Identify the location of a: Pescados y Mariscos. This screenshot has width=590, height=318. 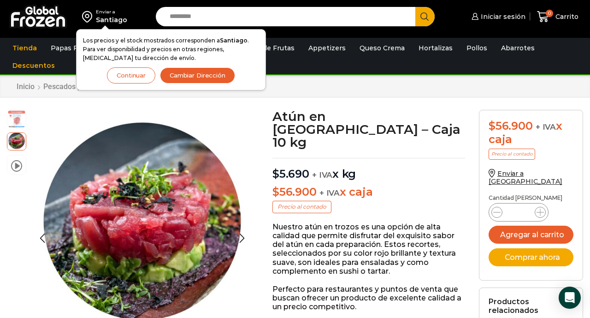
(78, 86).